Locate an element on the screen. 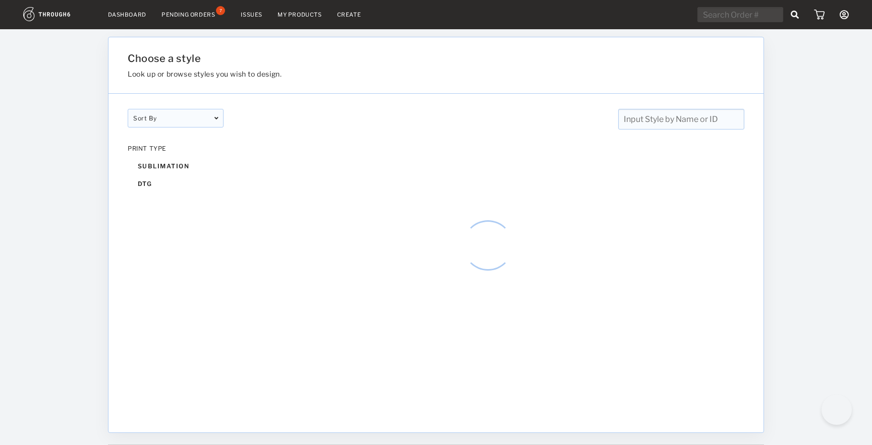 The height and width of the screenshot is (445, 872). input: Input Style by Name or ID is located at coordinates (681, 119).